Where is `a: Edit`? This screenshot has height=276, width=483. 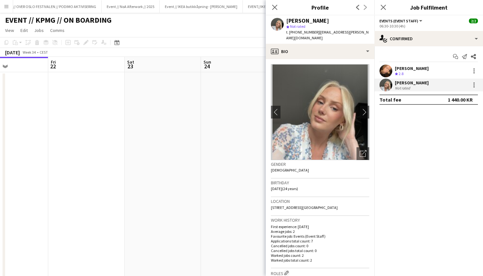
a: Edit is located at coordinates (24, 30).